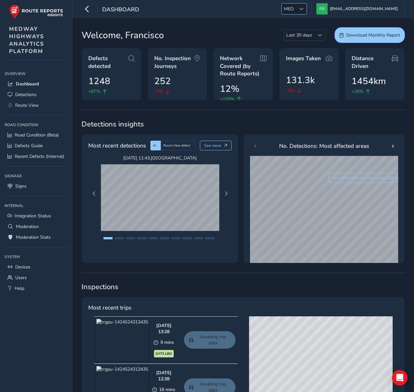 The width and height of the screenshot is (414, 392). What do you see at coordinates (108, 62) in the screenshot?
I see `span: Defects detected` at bounding box center [108, 62].